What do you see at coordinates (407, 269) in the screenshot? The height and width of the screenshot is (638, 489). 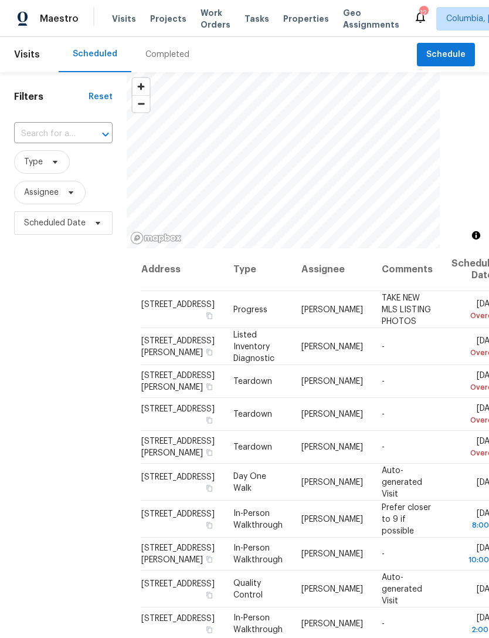 I see `th: Comments` at bounding box center [407, 269].